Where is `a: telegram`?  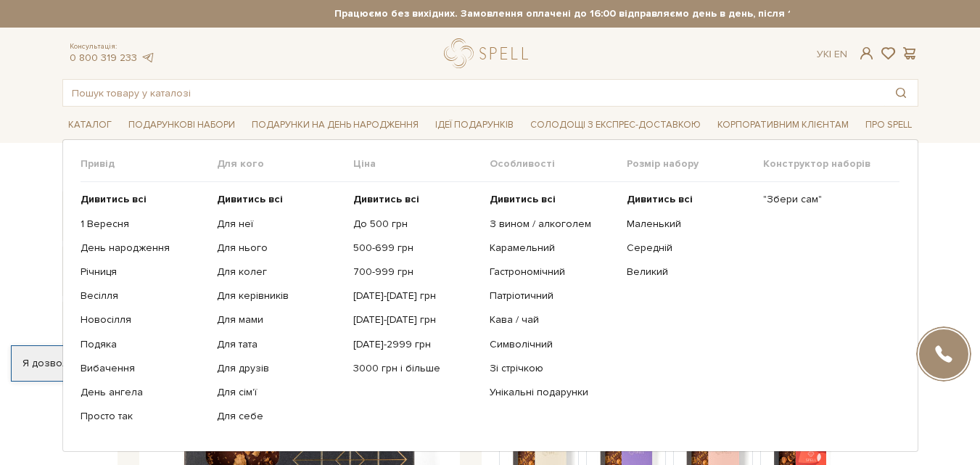
a: telegram is located at coordinates (148, 57).